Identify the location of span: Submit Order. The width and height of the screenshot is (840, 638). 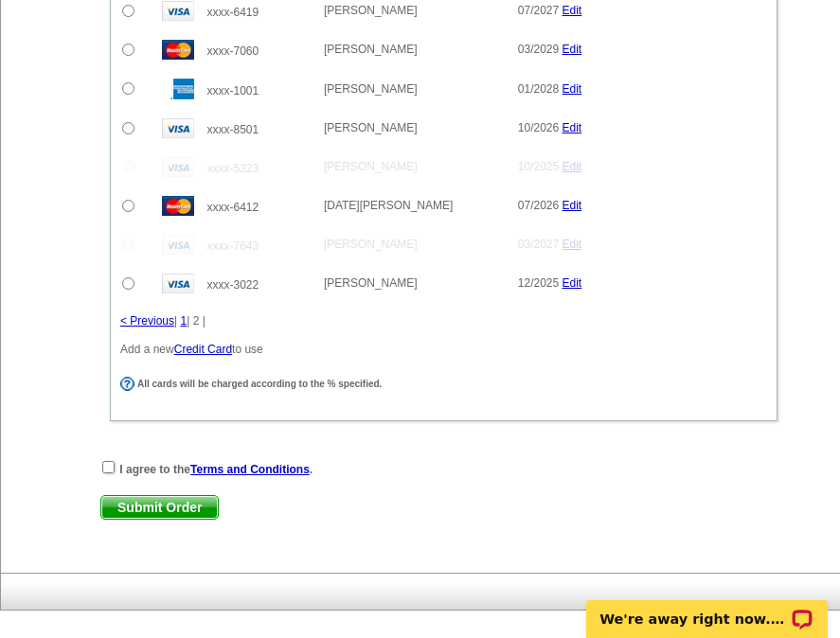
(159, 508).